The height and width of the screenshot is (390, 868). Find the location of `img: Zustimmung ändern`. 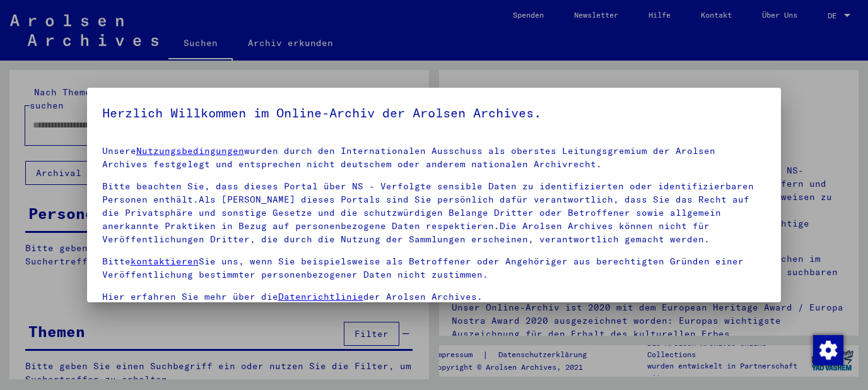

img: Zustimmung ändern is located at coordinates (828, 350).